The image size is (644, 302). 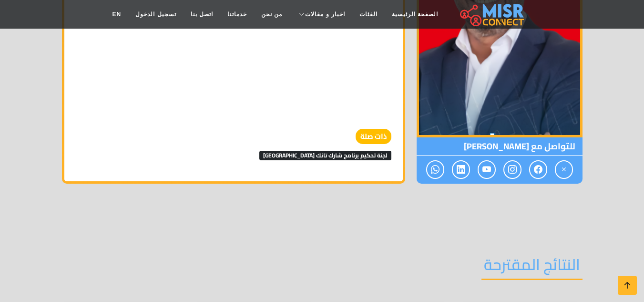 I want to click on a: تسجيل الدخول, so click(x=155, y=15).